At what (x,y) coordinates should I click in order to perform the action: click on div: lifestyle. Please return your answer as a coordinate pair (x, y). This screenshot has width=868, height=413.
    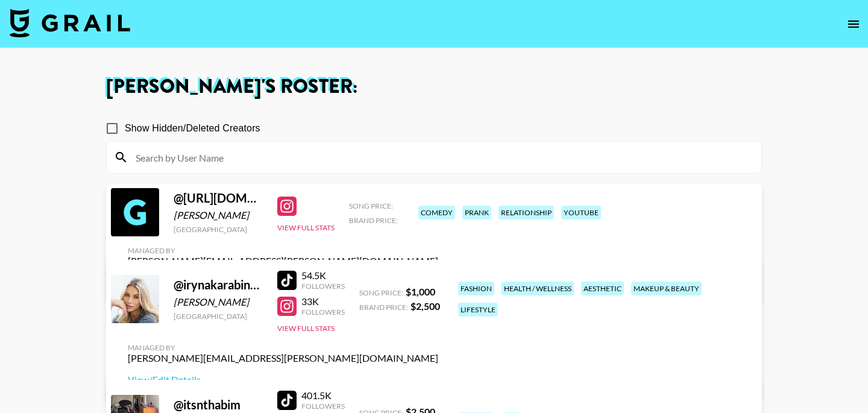
    Looking at the image, I should click on (478, 309).